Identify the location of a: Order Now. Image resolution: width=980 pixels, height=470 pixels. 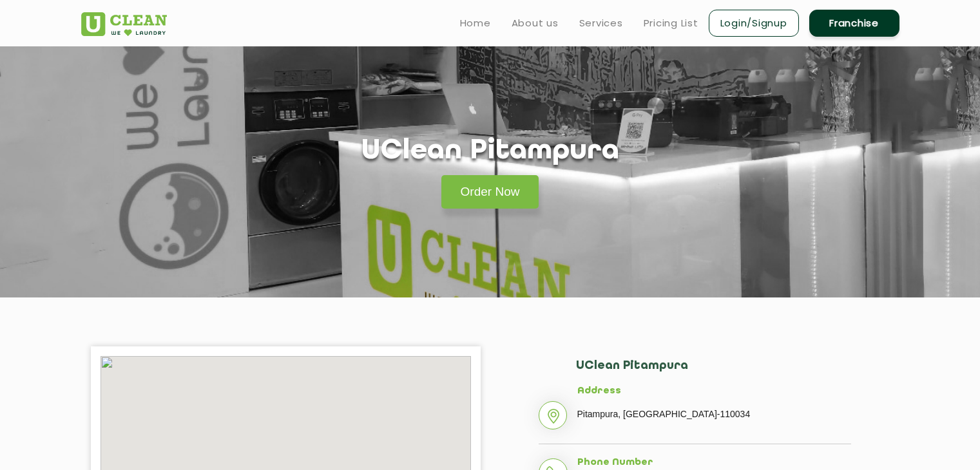
(490, 192).